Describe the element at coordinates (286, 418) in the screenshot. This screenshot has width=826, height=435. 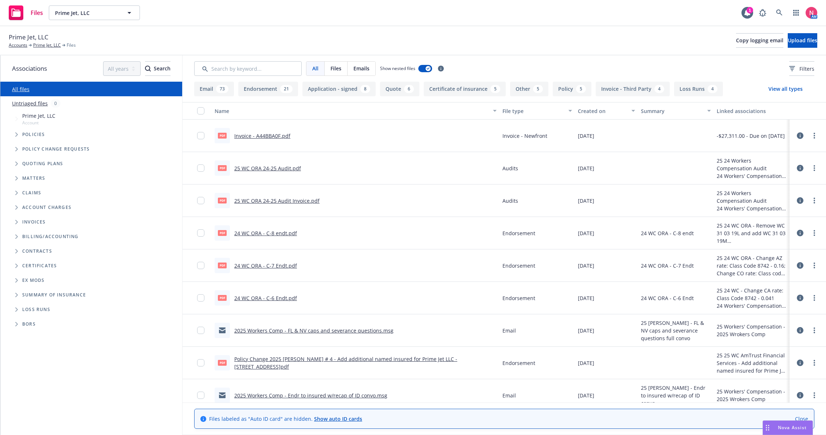
I see `span: Files labeled as "Auto ID card" are hidden.` at that location.